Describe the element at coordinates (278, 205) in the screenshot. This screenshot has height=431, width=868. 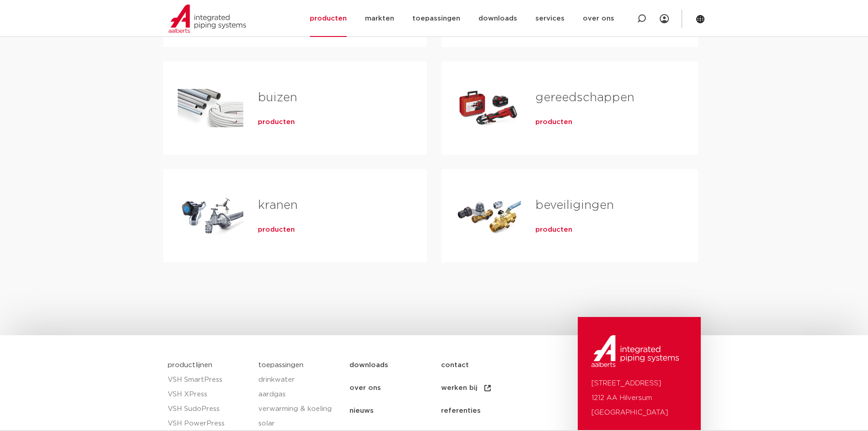
I see `a: kranen` at that location.